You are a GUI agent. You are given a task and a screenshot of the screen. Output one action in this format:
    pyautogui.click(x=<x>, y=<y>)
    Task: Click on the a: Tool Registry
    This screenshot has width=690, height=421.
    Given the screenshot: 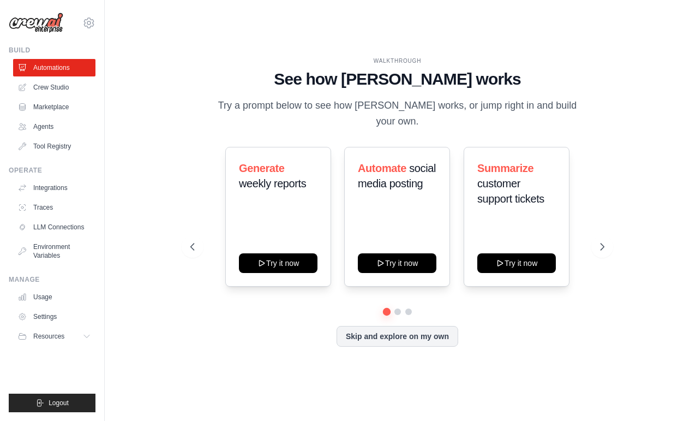 What is the action you would take?
    pyautogui.click(x=54, y=146)
    